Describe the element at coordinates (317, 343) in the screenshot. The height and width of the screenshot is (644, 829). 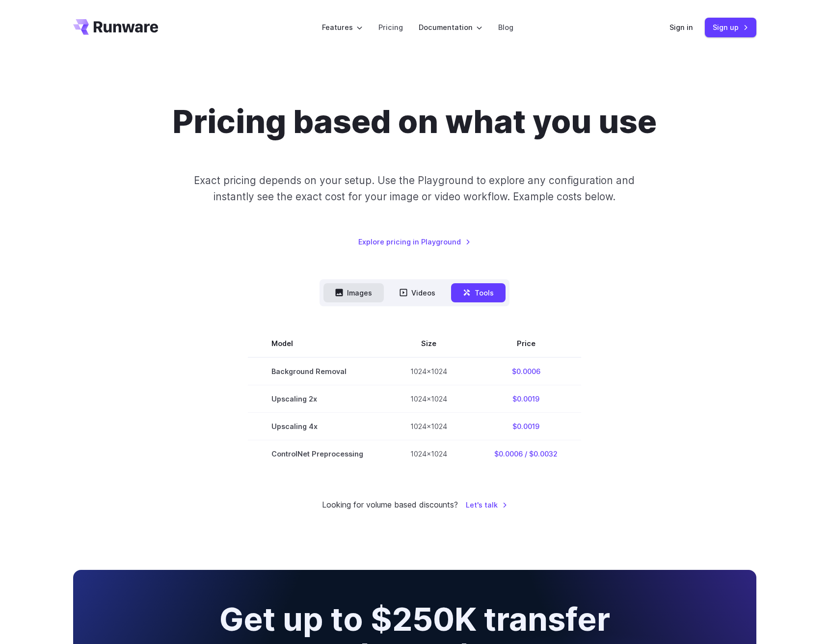
I see `th: Model` at that location.